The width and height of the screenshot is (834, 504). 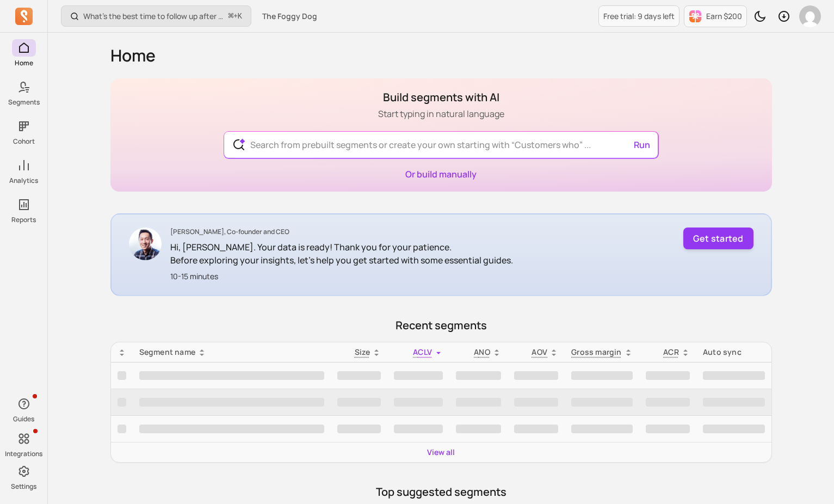 I want to click on p: Top suggested segments, so click(x=441, y=492).